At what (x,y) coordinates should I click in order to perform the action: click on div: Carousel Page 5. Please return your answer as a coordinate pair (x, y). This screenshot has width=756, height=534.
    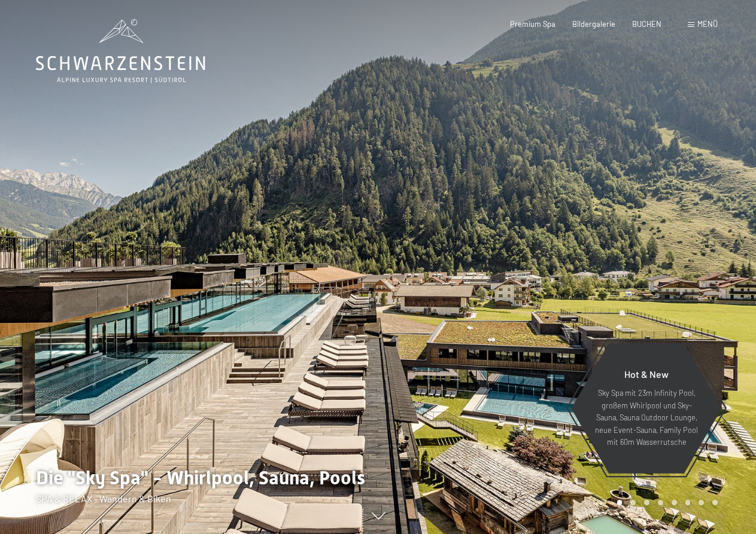
    Looking at the image, I should click on (675, 503).